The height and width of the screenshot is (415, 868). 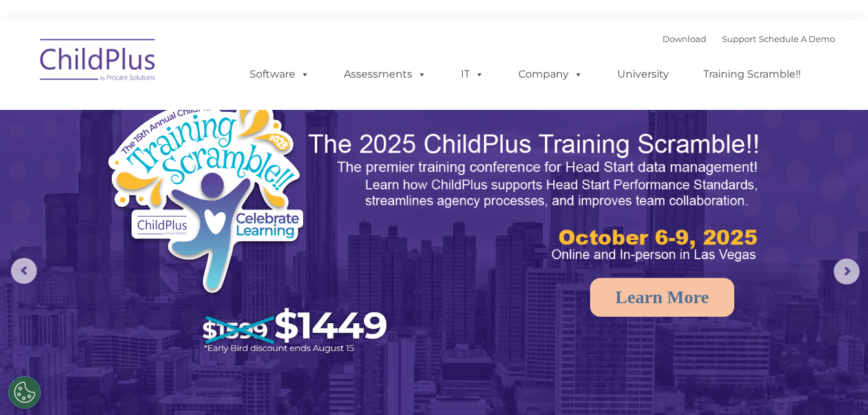 What do you see at coordinates (738, 39) in the screenshot?
I see `a: Support` at bounding box center [738, 39].